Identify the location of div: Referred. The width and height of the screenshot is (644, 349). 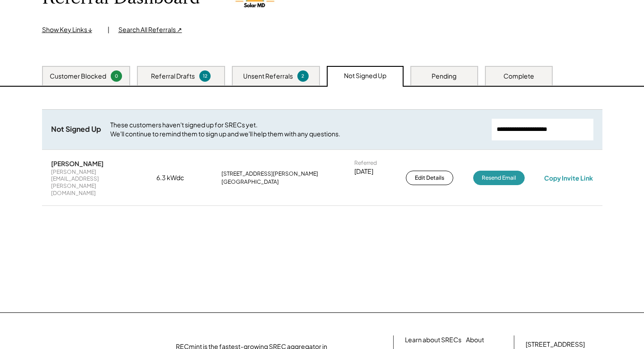
(366, 163).